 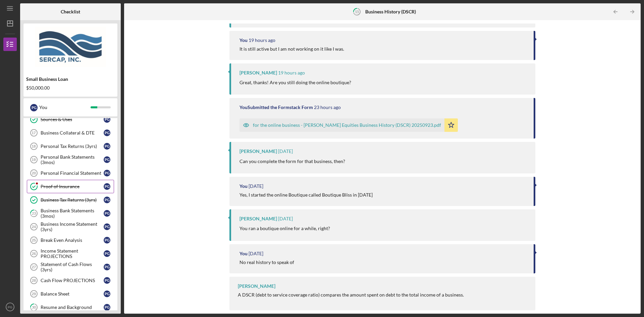 I want to click on div: Proof of Insurance, so click(x=72, y=186).